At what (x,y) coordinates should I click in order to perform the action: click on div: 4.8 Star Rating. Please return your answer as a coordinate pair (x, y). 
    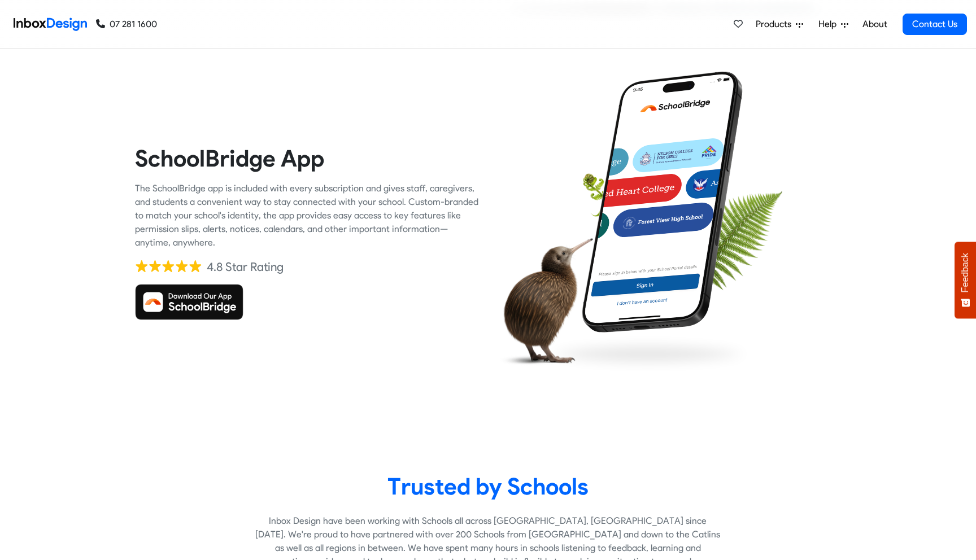
    Looking at the image, I should click on (245, 267).